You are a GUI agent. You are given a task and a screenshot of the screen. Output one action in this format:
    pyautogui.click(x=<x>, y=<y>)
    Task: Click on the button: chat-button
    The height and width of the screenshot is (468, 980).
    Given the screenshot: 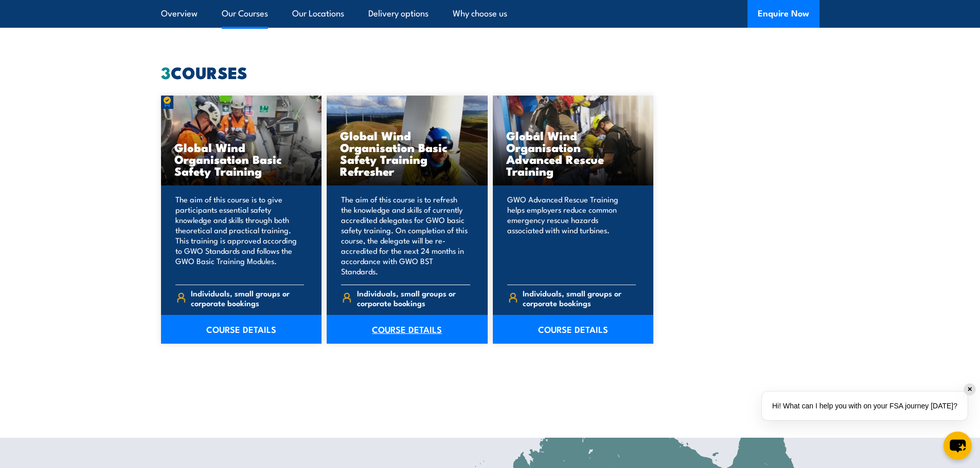 What is the action you would take?
    pyautogui.click(x=957, y=445)
    